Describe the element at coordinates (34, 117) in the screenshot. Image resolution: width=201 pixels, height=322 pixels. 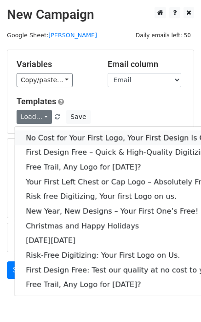
I see `a: Load...` at that location.